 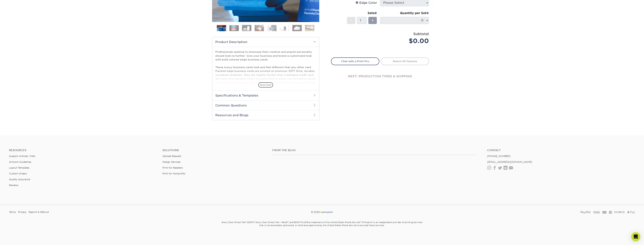 What do you see at coordinates (366, 3) in the screenshot?
I see `div: Edge Color` at bounding box center [366, 3].